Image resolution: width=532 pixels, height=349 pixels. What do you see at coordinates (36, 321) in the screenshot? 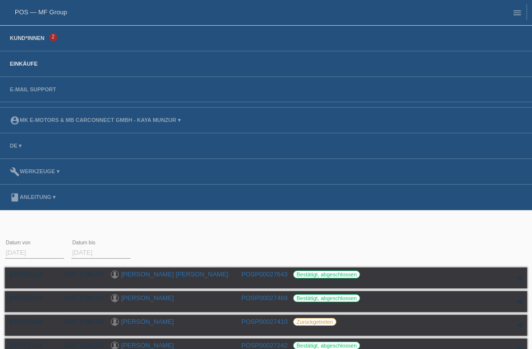
I see `span: 14:42` at bounding box center [36, 321].